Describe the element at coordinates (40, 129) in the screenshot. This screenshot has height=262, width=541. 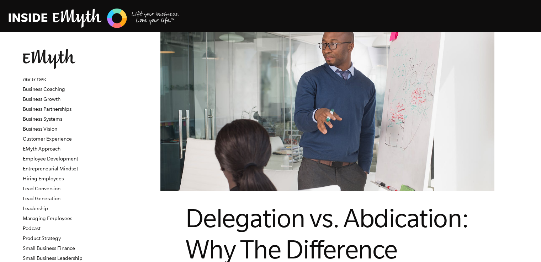
I see `a: Business Vision` at that location.